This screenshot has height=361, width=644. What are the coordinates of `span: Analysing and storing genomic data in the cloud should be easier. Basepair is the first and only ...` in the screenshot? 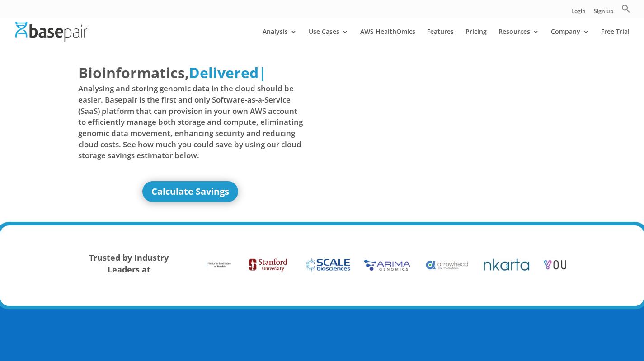 It's located at (190, 122).